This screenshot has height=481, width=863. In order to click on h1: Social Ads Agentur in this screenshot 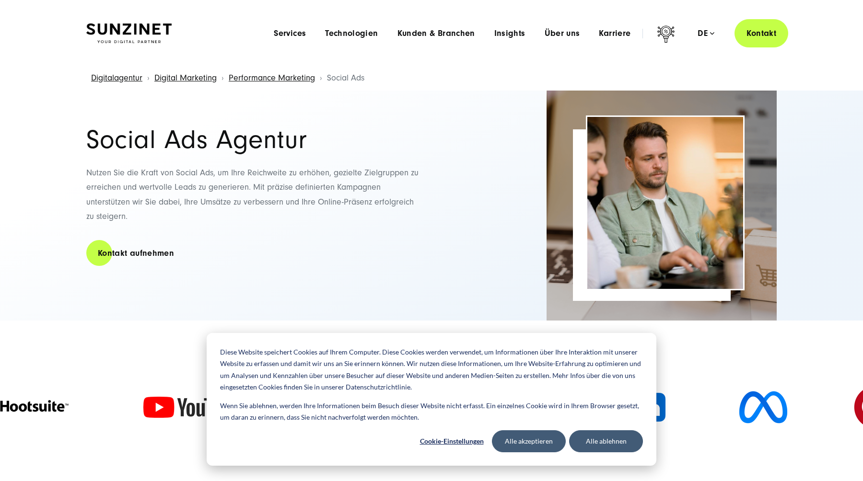, I will do `click(254, 140)`.